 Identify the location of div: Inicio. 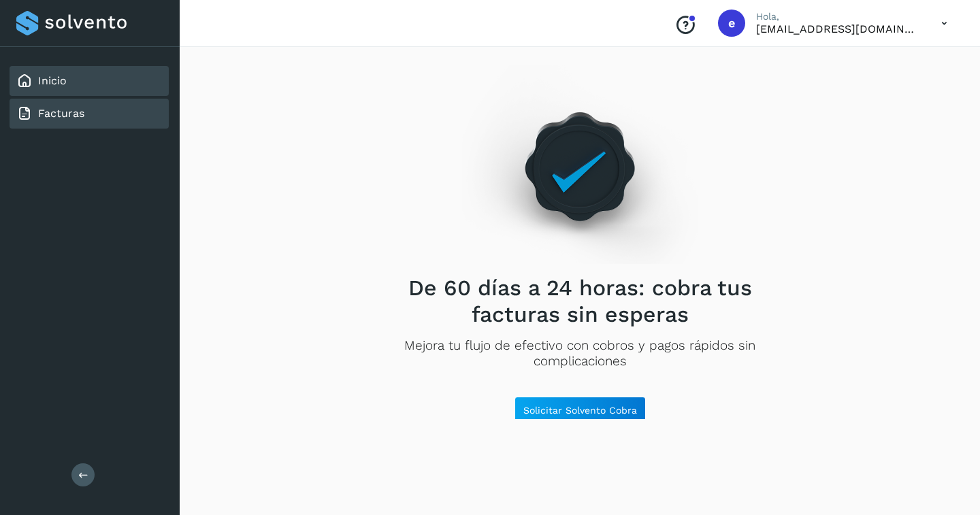
(89, 81).